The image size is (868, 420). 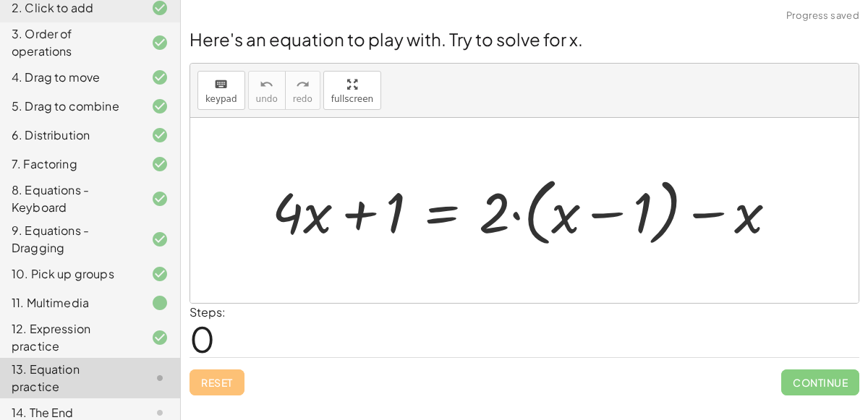 I want to click on i: Task not started., so click(x=160, y=378).